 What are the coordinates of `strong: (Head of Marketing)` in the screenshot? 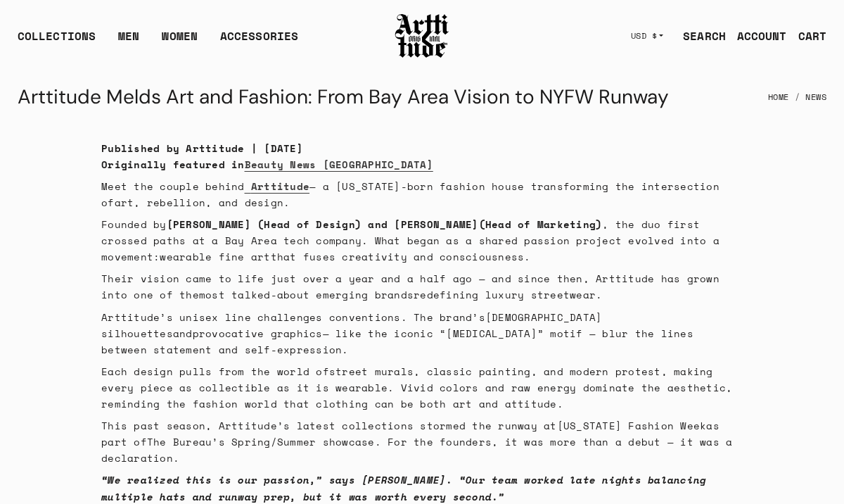 It's located at (541, 223).